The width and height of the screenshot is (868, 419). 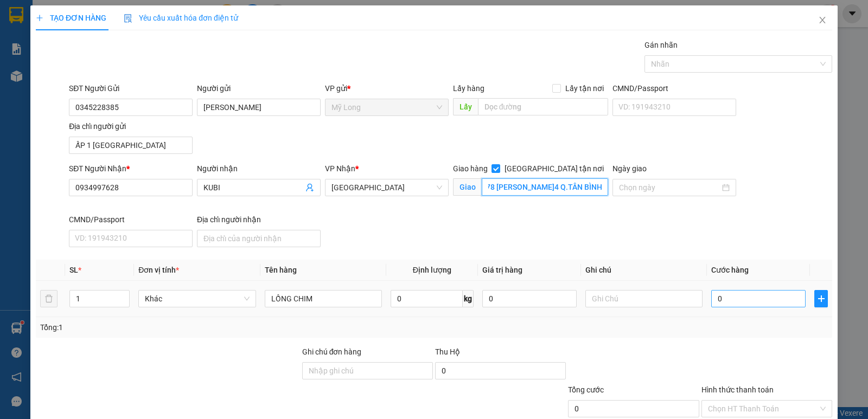 What do you see at coordinates (466, 107) in the screenshot?
I see `span: Lấy` at bounding box center [466, 107].